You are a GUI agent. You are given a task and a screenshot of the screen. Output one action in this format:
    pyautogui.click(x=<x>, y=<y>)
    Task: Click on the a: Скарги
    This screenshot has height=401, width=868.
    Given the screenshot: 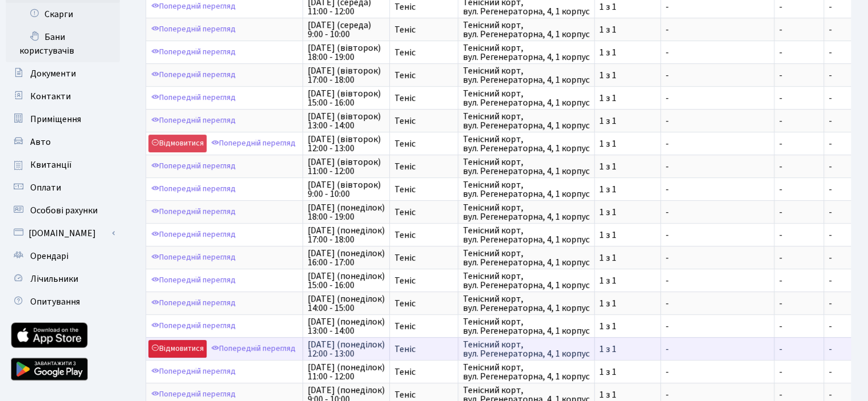 What is the action you would take?
    pyautogui.click(x=63, y=14)
    